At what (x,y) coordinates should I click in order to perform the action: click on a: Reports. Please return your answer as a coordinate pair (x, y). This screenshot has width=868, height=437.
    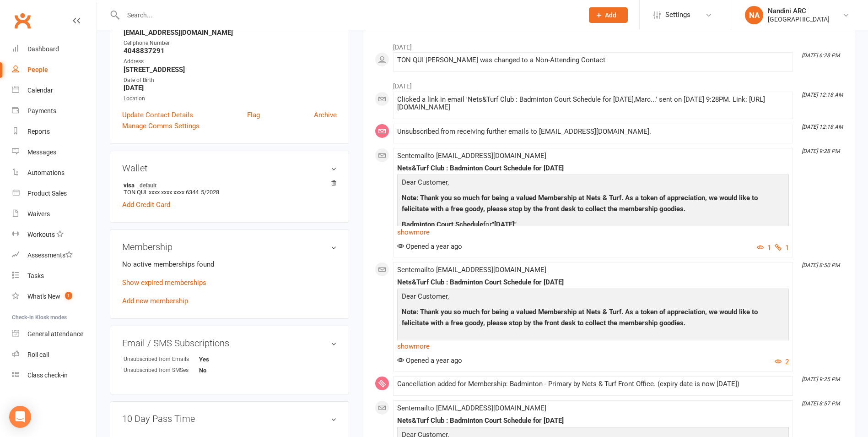
    Looking at the image, I should click on (54, 131).